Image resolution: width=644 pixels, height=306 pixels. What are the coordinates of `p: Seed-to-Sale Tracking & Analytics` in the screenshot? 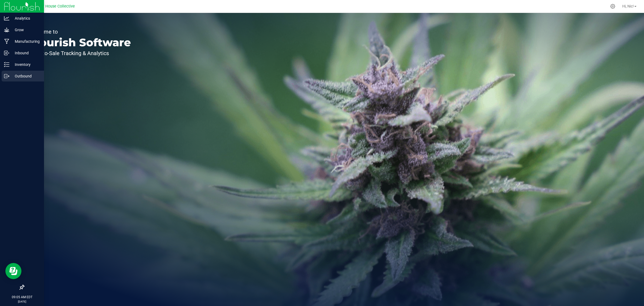 It's located at (80, 53).